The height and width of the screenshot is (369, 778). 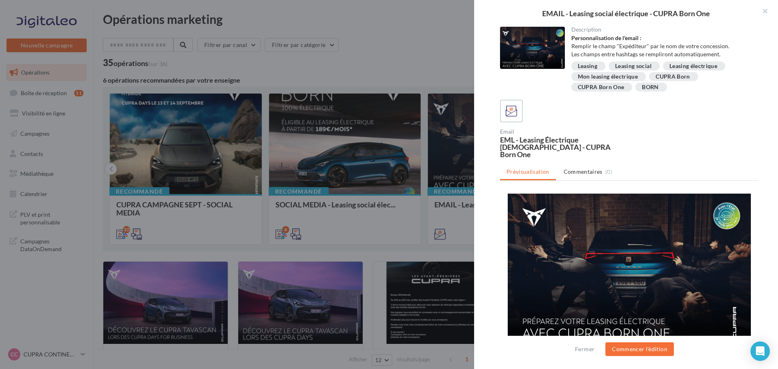 I want to click on strong: Personnalisation de l'email :, so click(x=606, y=38).